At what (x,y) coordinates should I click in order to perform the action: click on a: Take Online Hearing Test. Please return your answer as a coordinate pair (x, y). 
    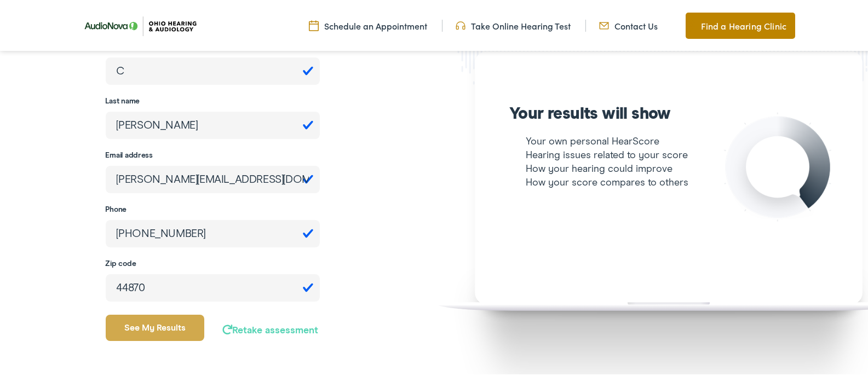
    Looking at the image, I should click on (513, 24).